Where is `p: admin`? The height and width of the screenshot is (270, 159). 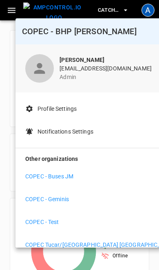 p: admin is located at coordinates (105, 77).